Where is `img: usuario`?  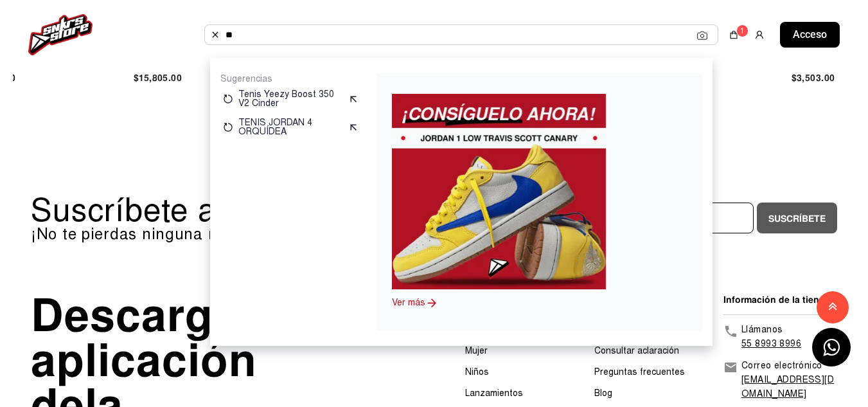
img: usuario is located at coordinates (759, 35).